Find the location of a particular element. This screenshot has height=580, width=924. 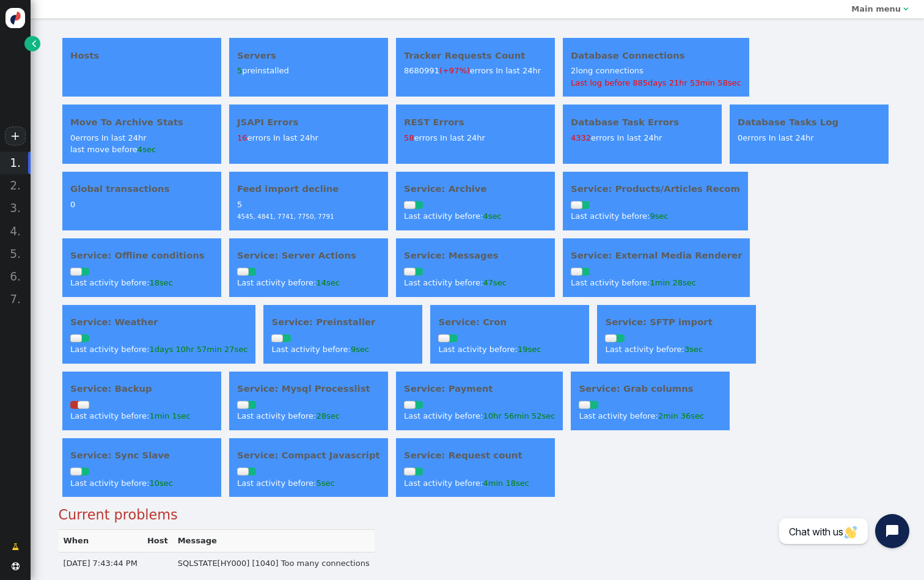

h4: Service: Cron is located at coordinates (510, 322).